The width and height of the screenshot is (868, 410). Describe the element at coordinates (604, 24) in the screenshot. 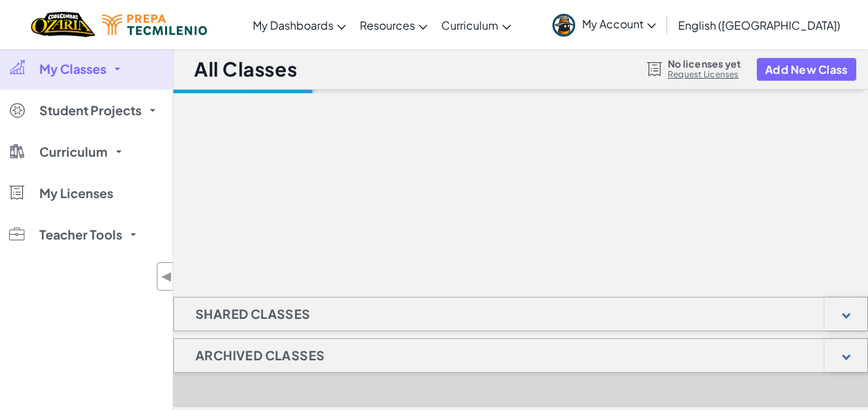

I see `a: My Account` at that location.